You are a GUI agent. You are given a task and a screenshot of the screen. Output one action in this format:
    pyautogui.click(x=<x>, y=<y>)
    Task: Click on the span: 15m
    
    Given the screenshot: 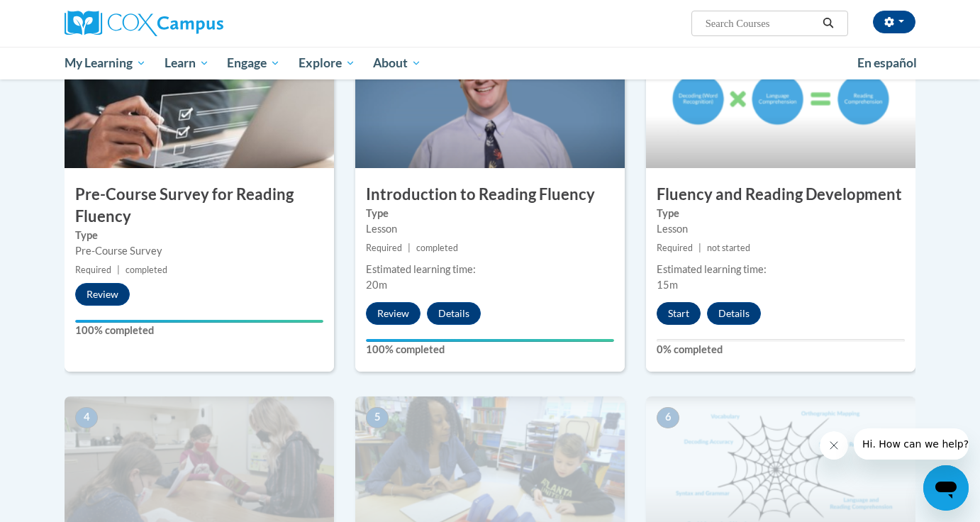 What is the action you would take?
    pyautogui.click(x=668, y=284)
    